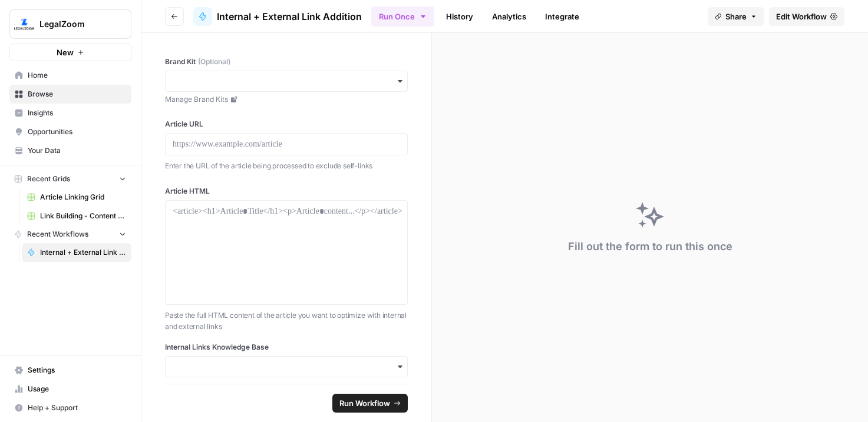 This screenshot has height=422, width=868. What do you see at coordinates (70, 52) in the screenshot?
I see `button: New` at bounding box center [70, 52].